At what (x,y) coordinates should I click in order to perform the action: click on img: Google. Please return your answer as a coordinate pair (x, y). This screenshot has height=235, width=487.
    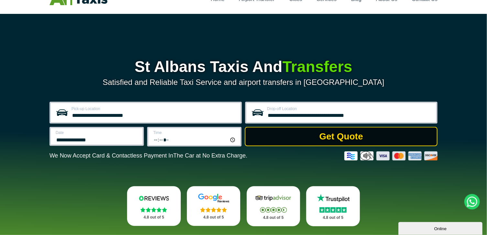
    Looking at the image, I should click on (214, 198).